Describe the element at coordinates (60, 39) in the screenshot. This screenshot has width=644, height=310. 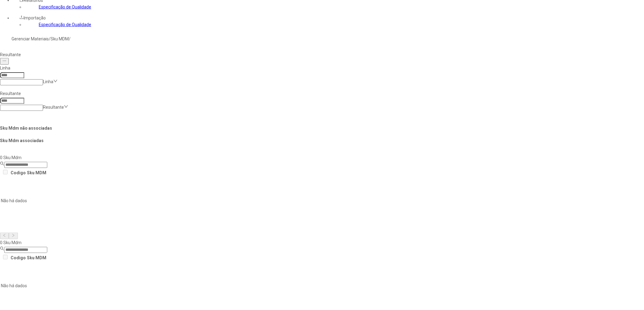
I see `a: Sku MDM` at that location.